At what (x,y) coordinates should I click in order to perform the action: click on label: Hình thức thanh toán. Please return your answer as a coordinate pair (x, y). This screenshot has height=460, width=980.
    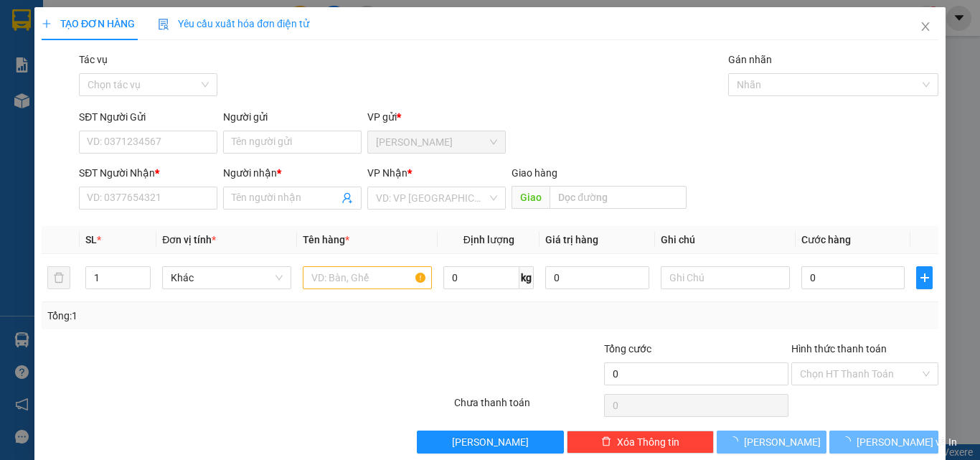
    Looking at the image, I should click on (839, 349).